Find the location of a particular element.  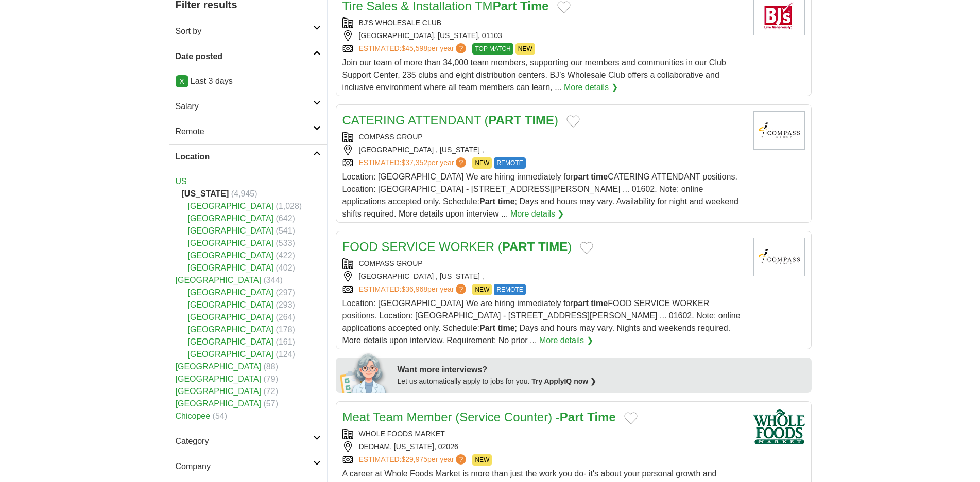

h2: Company is located at coordinates (244, 467).